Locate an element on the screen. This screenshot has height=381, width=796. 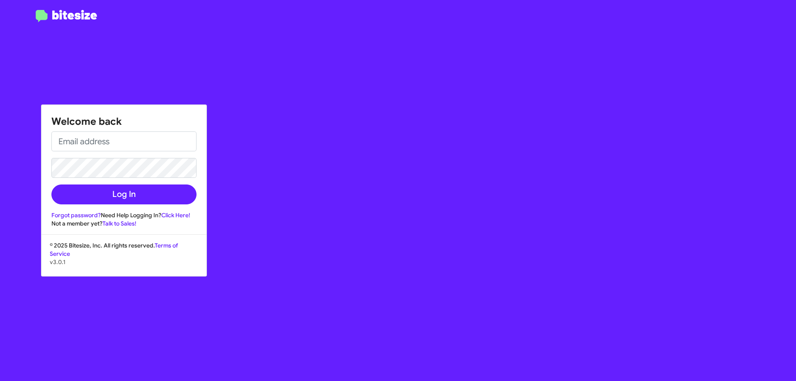
a: Click Here! is located at coordinates (176, 215).